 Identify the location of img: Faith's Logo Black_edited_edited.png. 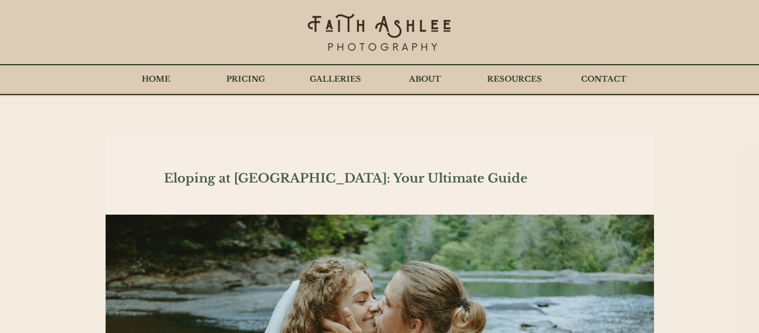
(379, 33).